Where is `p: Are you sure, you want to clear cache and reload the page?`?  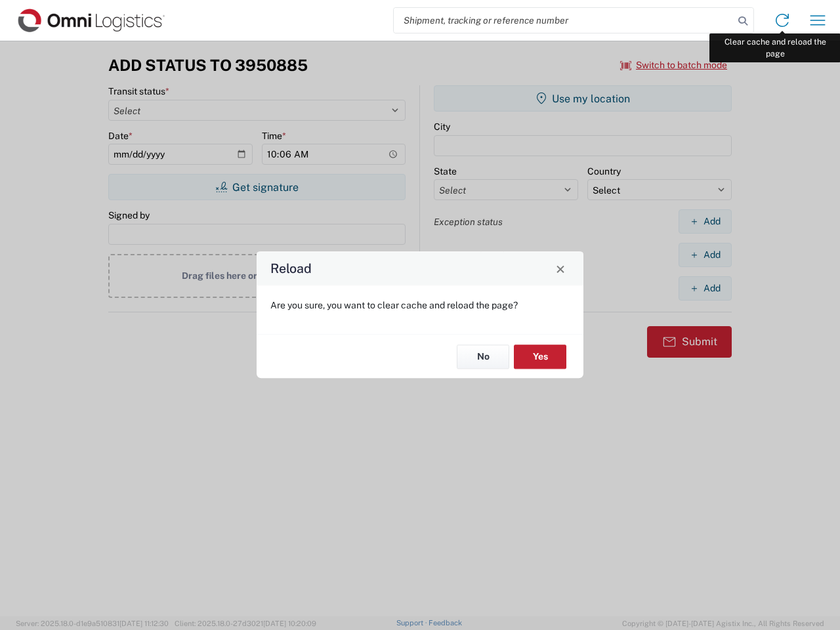 p: Are you sure, you want to clear cache and reload the page? is located at coordinates (420, 305).